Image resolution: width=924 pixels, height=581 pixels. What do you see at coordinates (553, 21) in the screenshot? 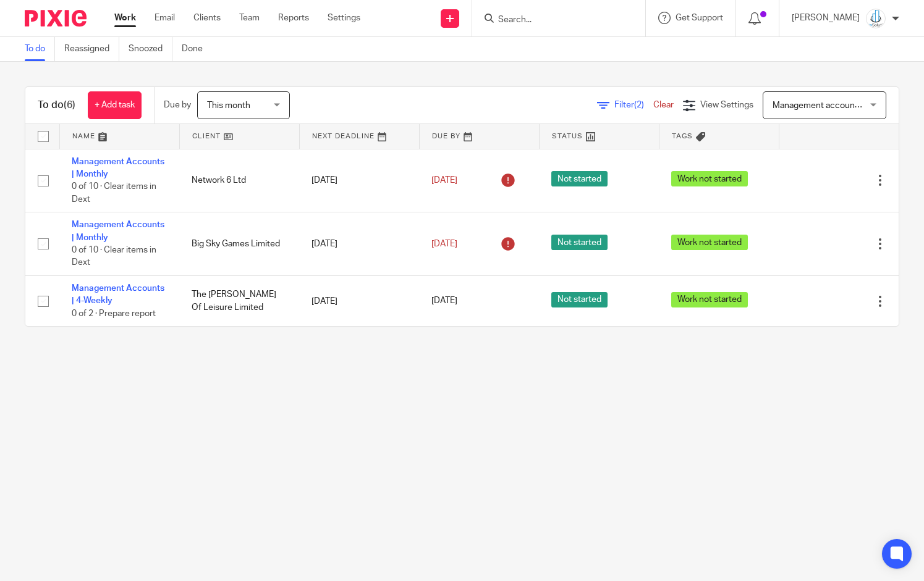
I see `input: Search` at bounding box center [553, 21].